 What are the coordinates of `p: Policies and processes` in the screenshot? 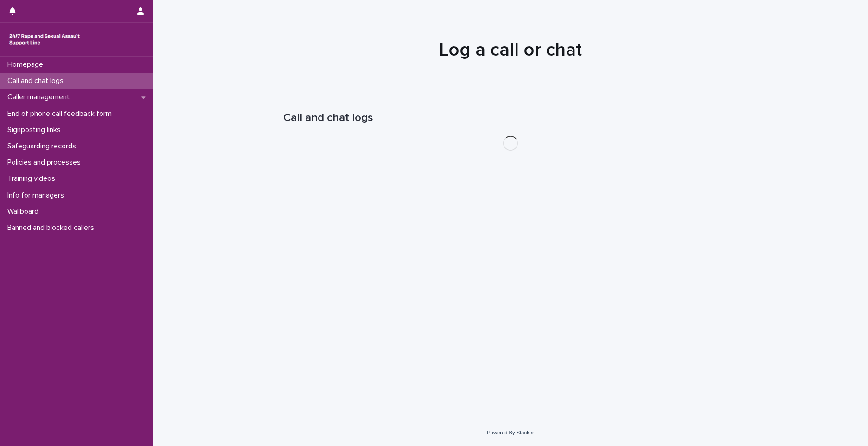 It's located at (46, 162).